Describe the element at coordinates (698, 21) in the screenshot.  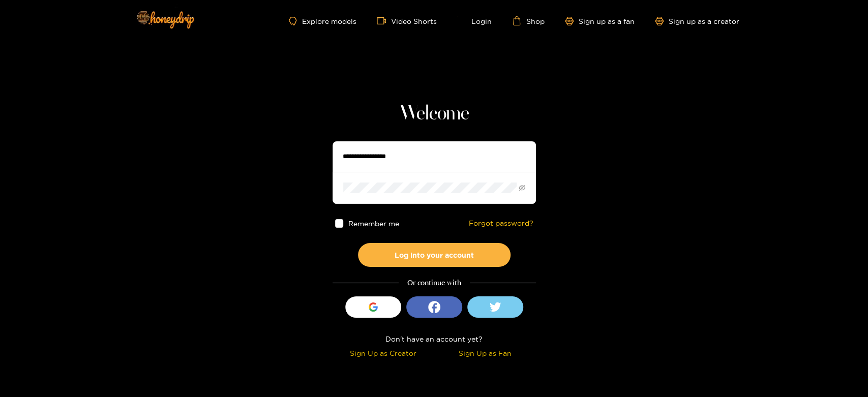
I see `a: Sign up as a creator` at that location.